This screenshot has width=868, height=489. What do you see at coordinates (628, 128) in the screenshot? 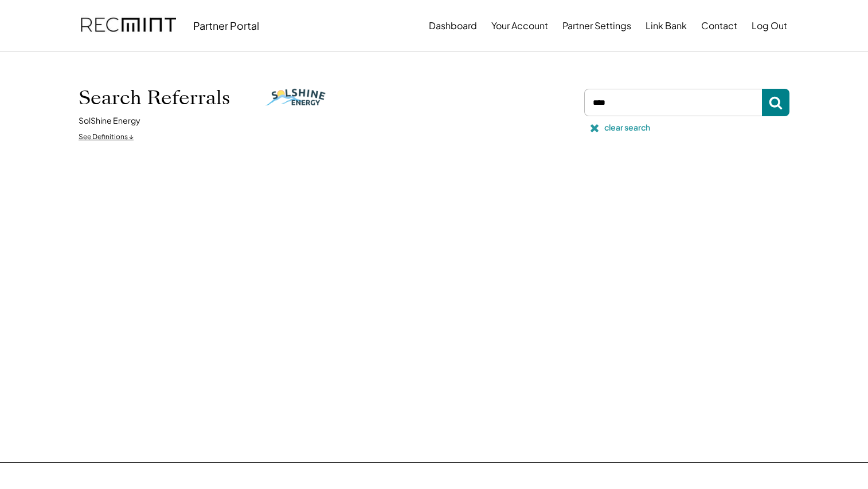
I see `div: clear search` at bounding box center [628, 128].